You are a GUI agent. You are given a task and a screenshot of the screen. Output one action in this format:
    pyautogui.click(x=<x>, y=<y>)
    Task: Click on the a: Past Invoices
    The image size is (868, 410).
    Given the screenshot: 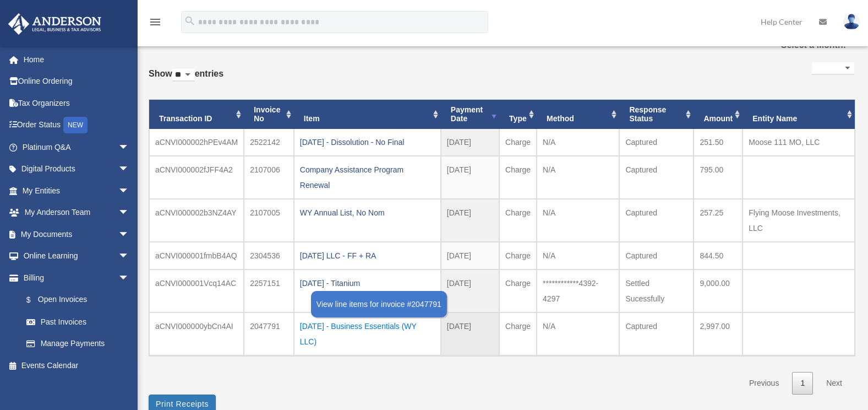 What is the action you would take?
    pyautogui.click(x=78, y=322)
    